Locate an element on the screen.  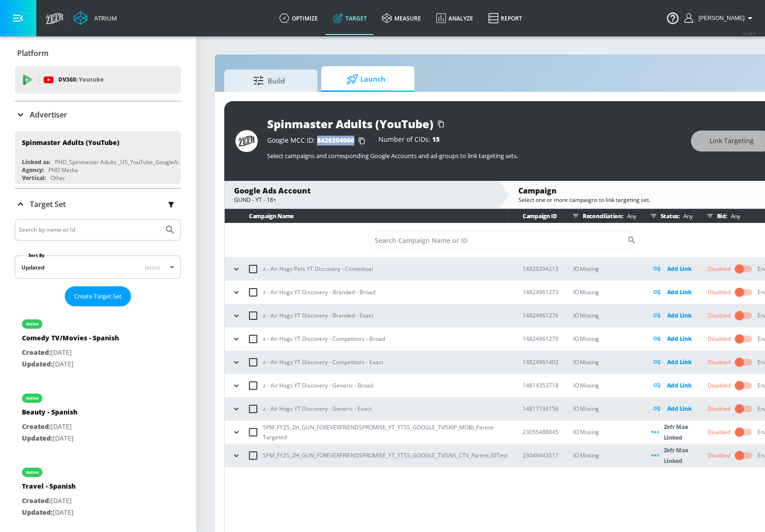
div: Spinmaster Adults (YouTube)Linked as:PHD_Spinmaster Adults _US_YouTube_GoogleAdsAgency:PHD MediaV... is located at coordinates (98, 157).